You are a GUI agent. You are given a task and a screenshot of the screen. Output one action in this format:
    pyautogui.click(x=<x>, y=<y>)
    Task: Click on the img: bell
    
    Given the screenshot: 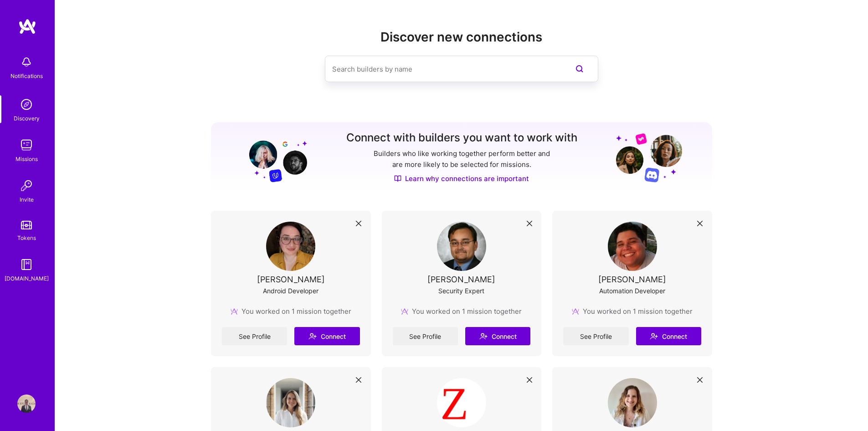 What is the action you would take?
    pyautogui.click(x=27, y=62)
    